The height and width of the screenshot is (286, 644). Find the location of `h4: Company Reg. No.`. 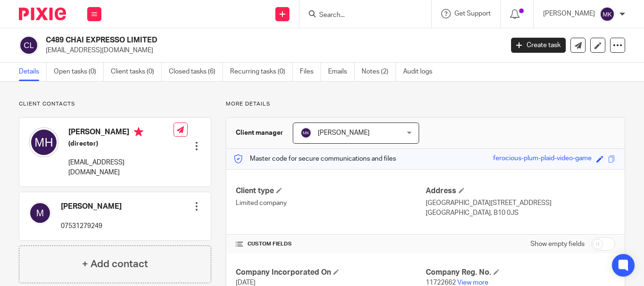

h4: Company Reg. No. is located at coordinates (520, 273).